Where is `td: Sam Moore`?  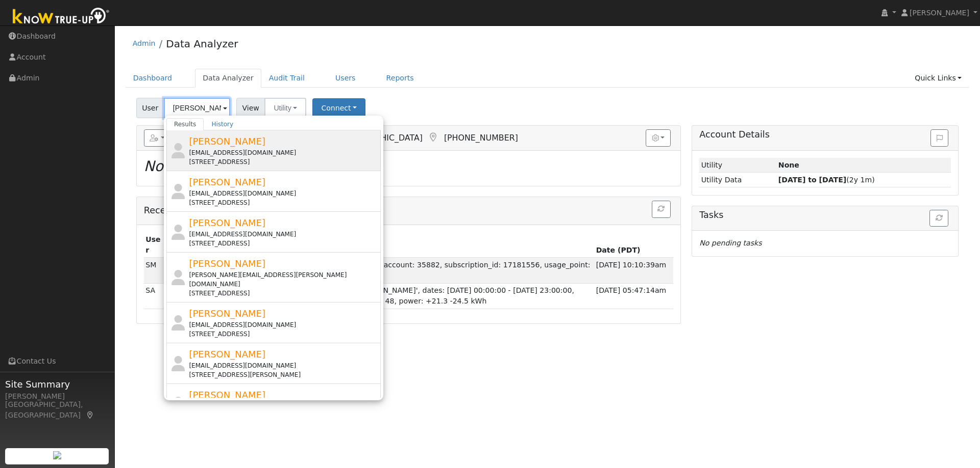 td: Sam Moore is located at coordinates (155, 271).